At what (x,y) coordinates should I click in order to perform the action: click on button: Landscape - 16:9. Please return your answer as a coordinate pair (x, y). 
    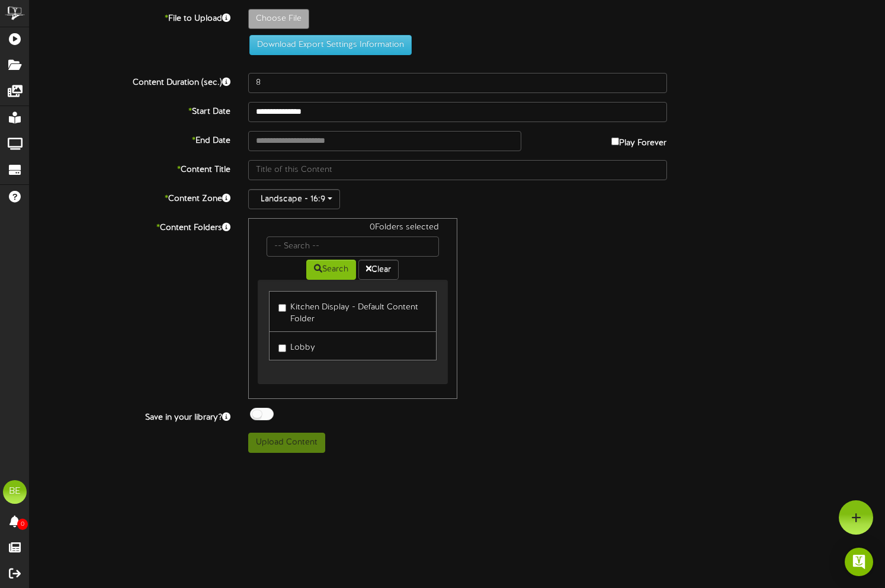
    Looking at the image, I should click on (294, 199).